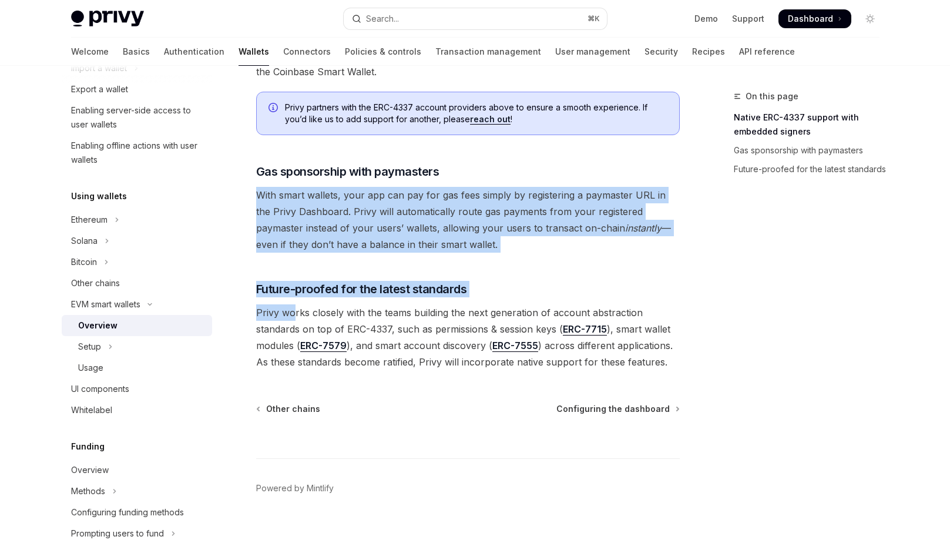 The width and height of the screenshot is (950, 560). Describe the element at coordinates (294, 409) in the screenshot. I see `span: Other chains` at that location.